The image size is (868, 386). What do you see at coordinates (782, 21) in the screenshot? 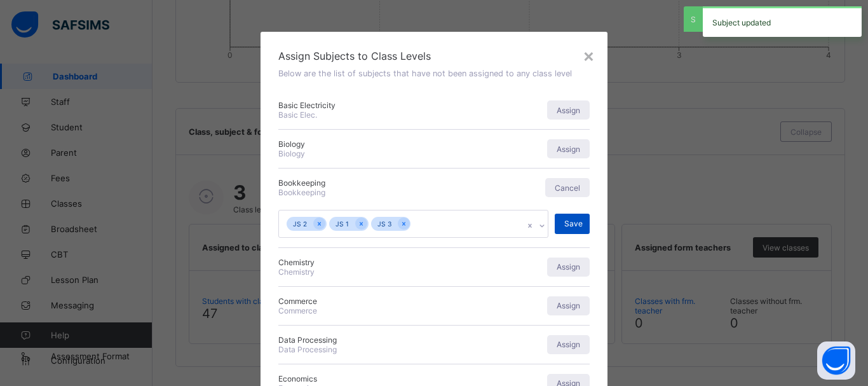
I see `div: Subject updated` at bounding box center [782, 21].